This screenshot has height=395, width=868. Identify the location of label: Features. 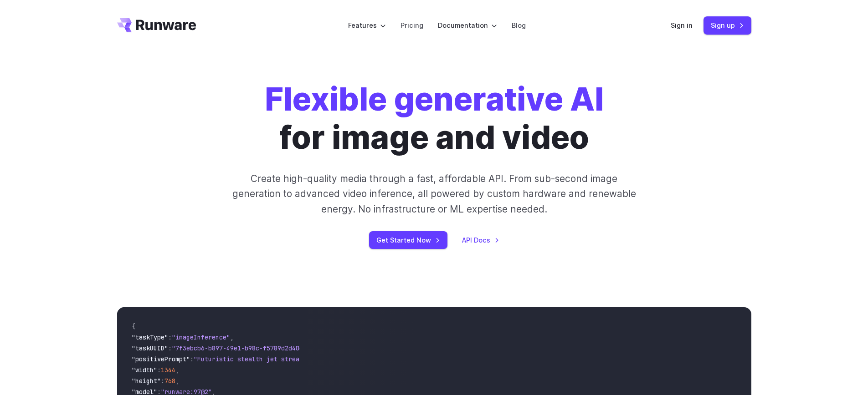
(367, 25).